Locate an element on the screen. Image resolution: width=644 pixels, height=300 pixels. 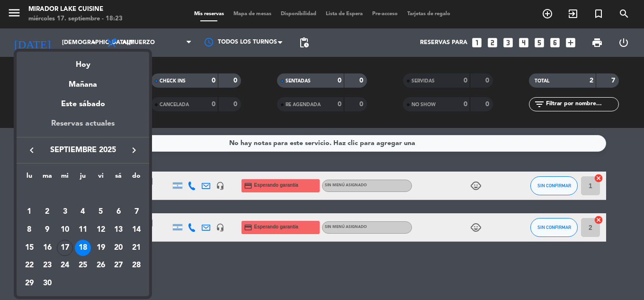
div: 6 is located at coordinates (118, 212).